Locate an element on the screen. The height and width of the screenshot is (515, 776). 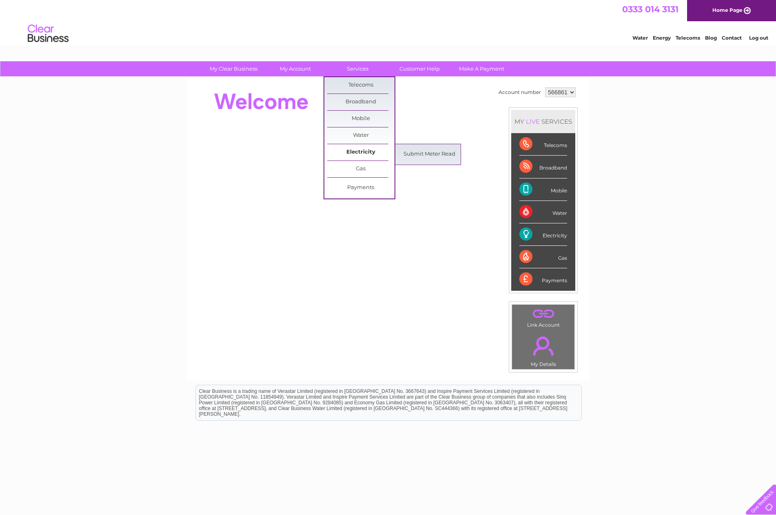
a: Payments is located at coordinates (361, 188).